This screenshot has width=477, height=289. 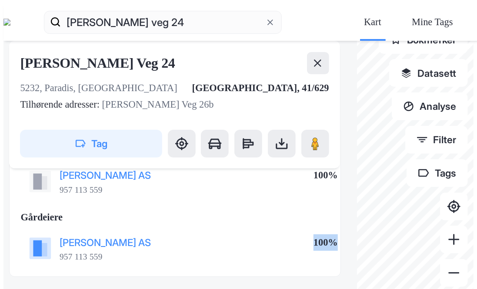 I want to click on button: Tags, so click(x=437, y=173).